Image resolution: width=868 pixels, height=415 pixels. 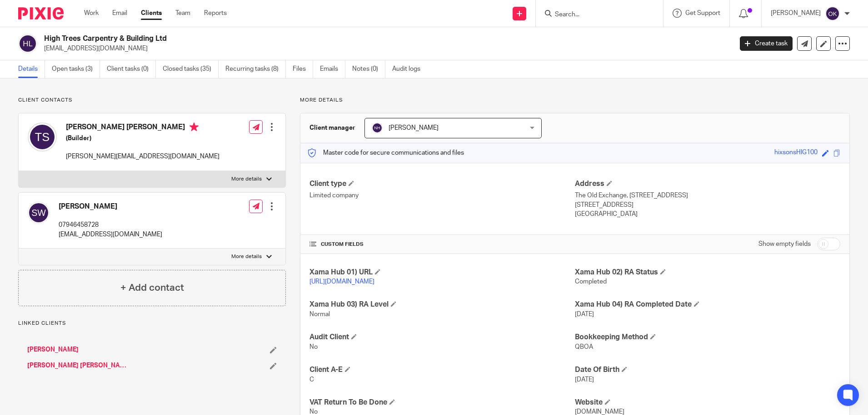 I want to click on h4: Xama Hub 02) RA Status, so click(x=708, y=272).